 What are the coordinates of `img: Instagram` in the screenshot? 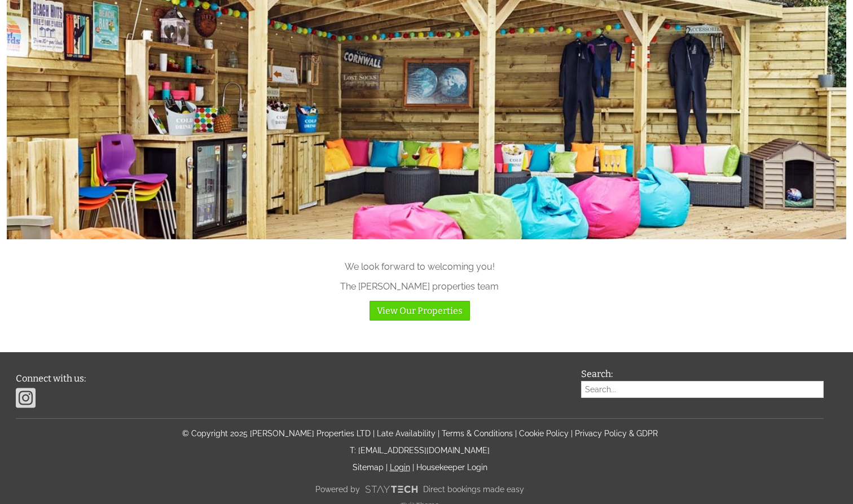 It's located at (25, 397).